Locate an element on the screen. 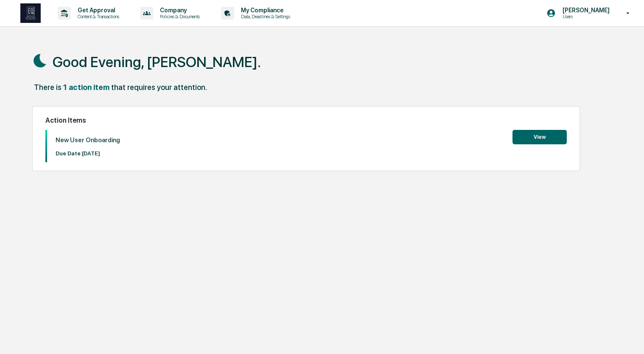 Image resolution: width=644 pixels, height=354 pixels. a: View is located at coordinates (540, 136).